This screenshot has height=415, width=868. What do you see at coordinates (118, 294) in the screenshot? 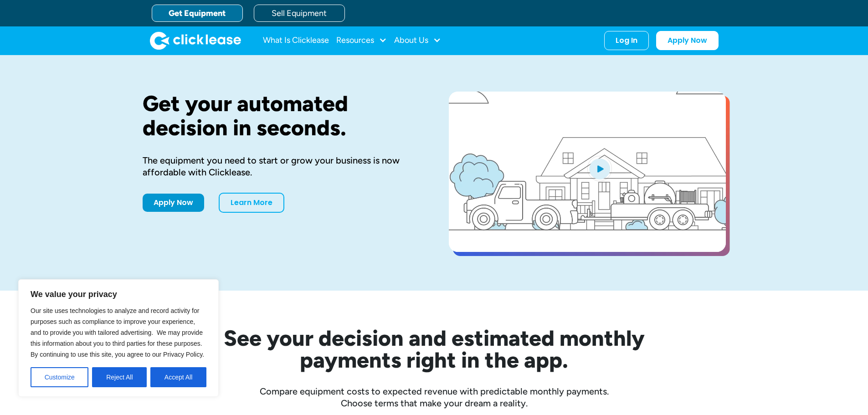
I see `p: We value your privacy` at bounding box center [118, 294].